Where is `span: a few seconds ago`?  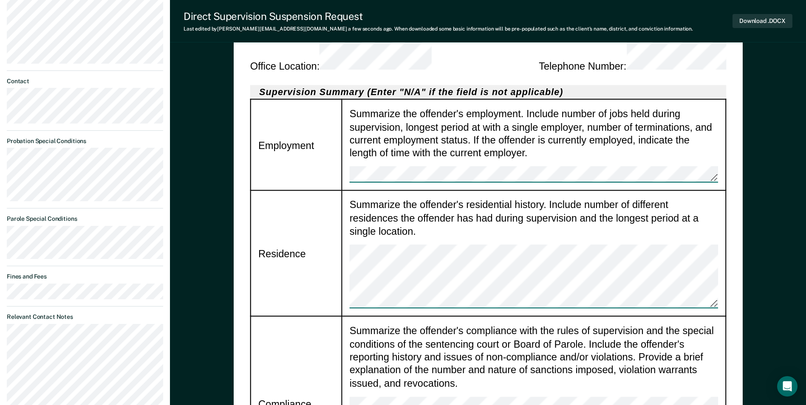
span: a few seconds ago is located at coordinates (370, 29).